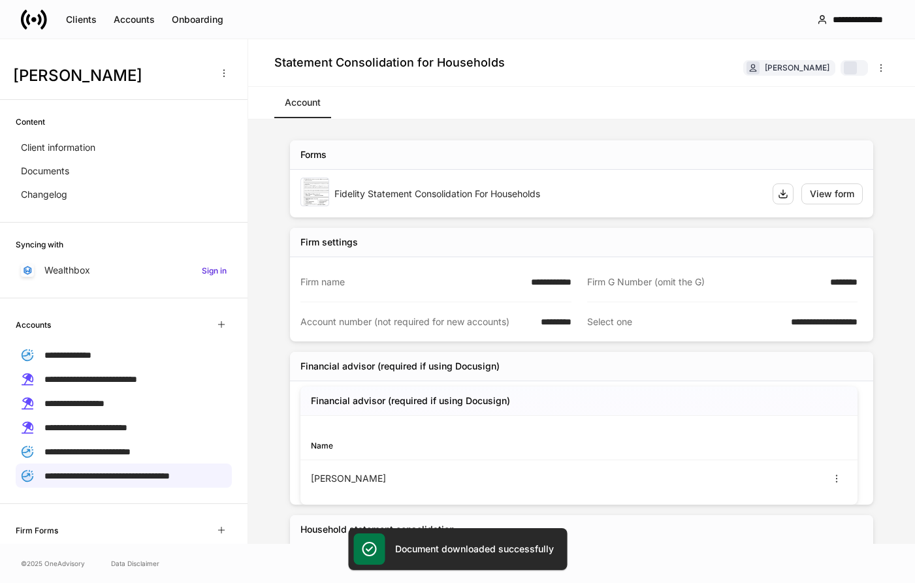 The height and width of the screenshot is (583, 915). I want to click on p: Wealthbox, so click(67, 270).